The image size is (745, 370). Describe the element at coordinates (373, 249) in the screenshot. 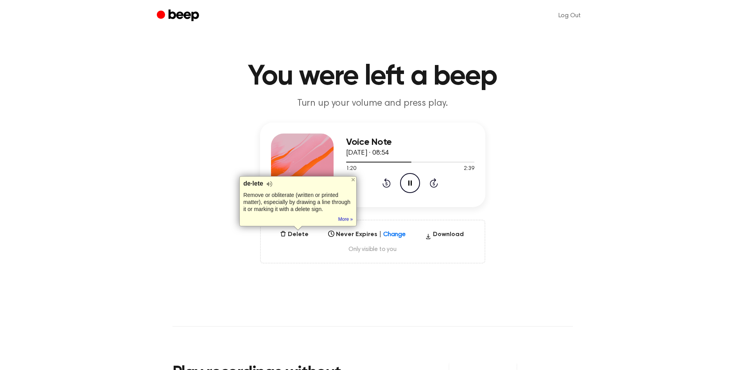

I see `span: Only visible to you` at that location.